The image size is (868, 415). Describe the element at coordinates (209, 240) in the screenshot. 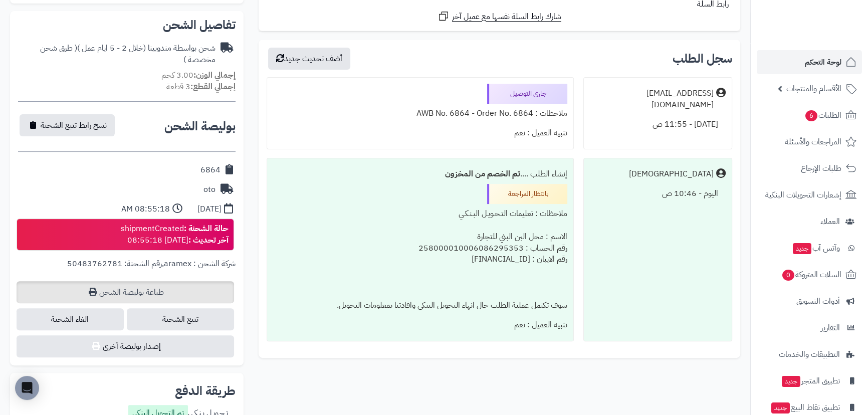

I see `strong: آخر تحديث :` at that location.